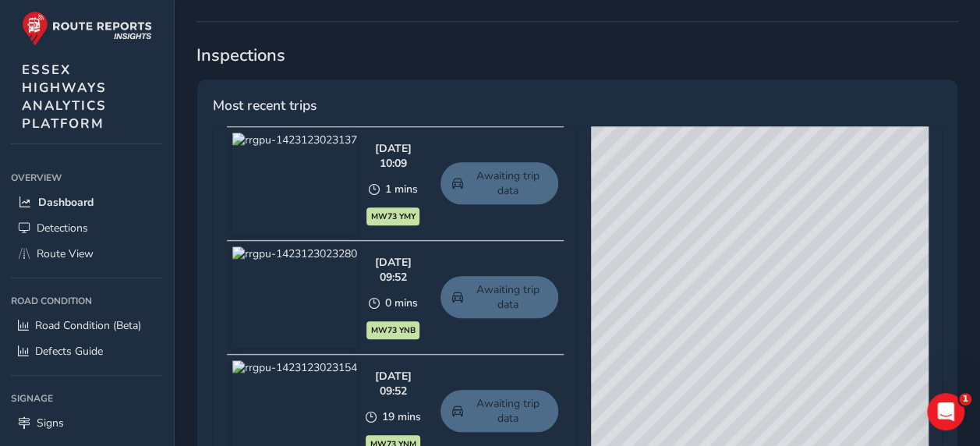 The width and height of the screenshot is (980, 446). Describe the element at coordinates (50, 423) in the screenshot. I see `span: Signs` at that location.